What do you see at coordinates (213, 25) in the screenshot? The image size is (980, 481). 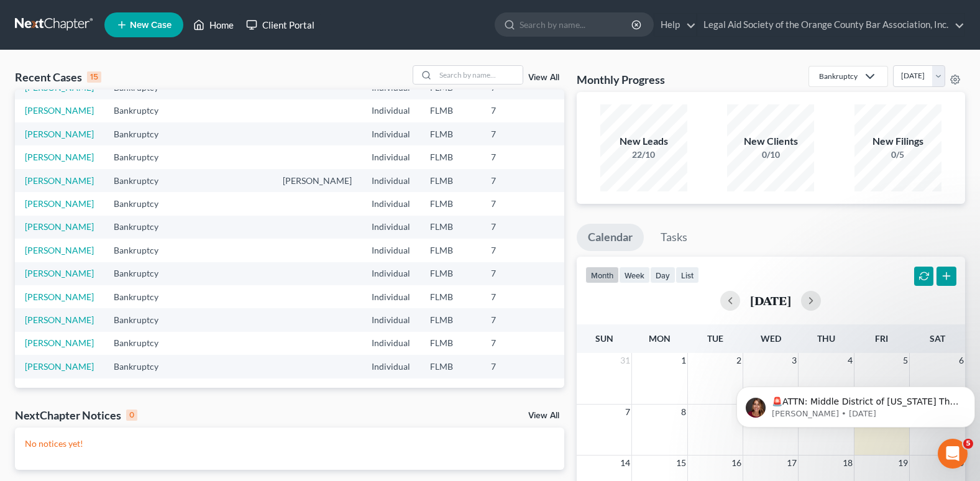 I see `a: Home` at bounding box center [213, 25].